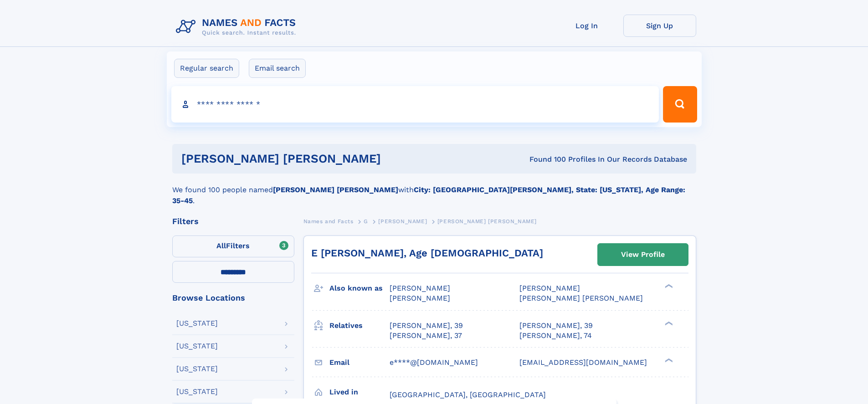 This screenshot has height=404, width=868. What do you see at coordinates (359, 326) in the screenshot?
I see `h3: Relatives` at bounding box center [359, 326].